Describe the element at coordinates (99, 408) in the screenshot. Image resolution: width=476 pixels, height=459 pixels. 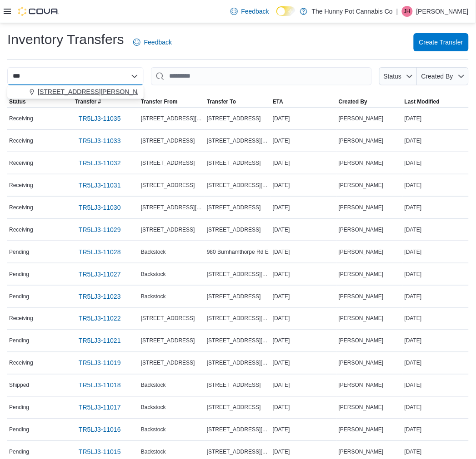
I see `a: TR5LJ3-11017` at that location.